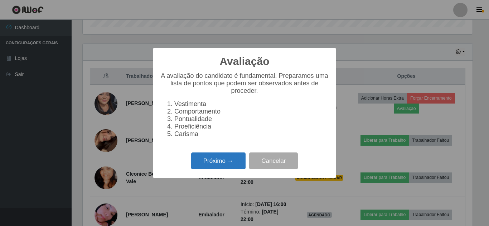 This screenshot has width=489, height=226. I want to click on button: Cancelar, so click(273, 161).